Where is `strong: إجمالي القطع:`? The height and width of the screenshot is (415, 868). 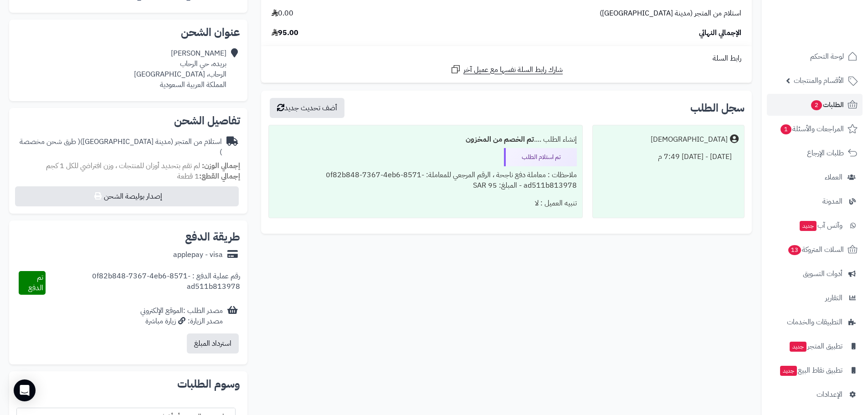 strong: إجمالي القطع: is located at coordinates (220, 176).